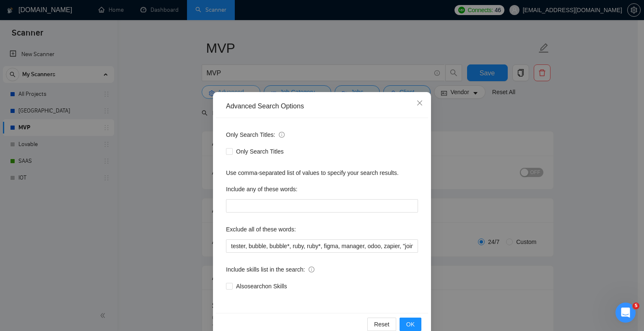 Image resolution: width=644 pixels, height=331 pixels. I want to click on label: Include any of these words:, so click(262, 189).